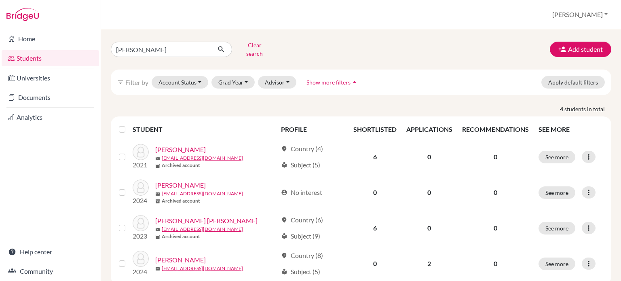 The image size is (621, 281). Describe the element at coordinates (312, 129) in the screenshot. I see `th: PROFILE` at that location.